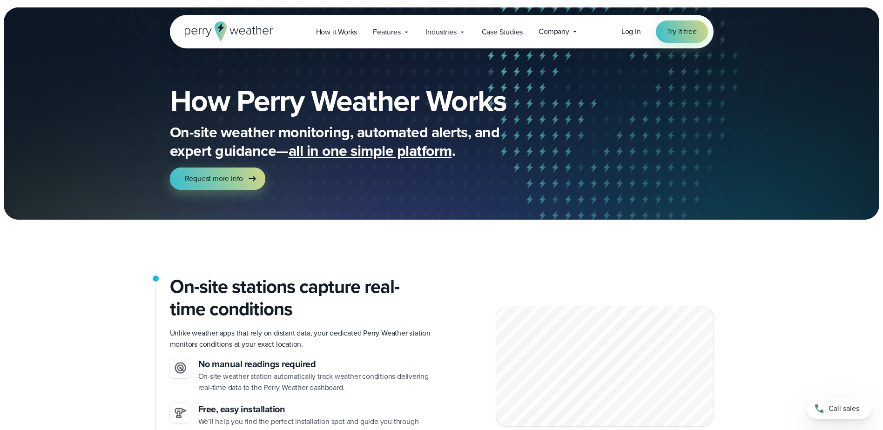  I want to click on p: Unlike weather apps that rely on distant data, your dedicated Perry Weather station monitors cond..., so click(302, 339).